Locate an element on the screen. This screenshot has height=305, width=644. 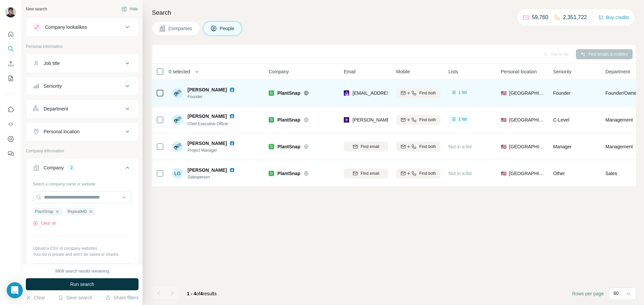
button: Use Surfe on LinkedIn is located at coordinates (11, 110).